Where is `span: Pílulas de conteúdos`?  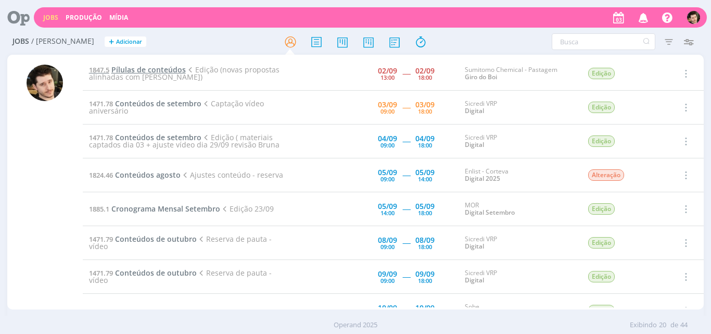 span: Pílulas de conteúdos is located at coordinates (148, 69).